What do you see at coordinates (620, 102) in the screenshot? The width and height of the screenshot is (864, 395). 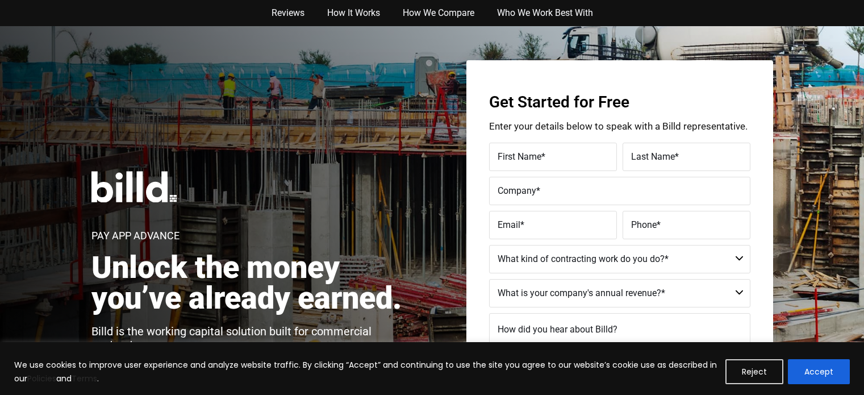 I see `h3: Get Started for Free` at bounding box center [620, 102].